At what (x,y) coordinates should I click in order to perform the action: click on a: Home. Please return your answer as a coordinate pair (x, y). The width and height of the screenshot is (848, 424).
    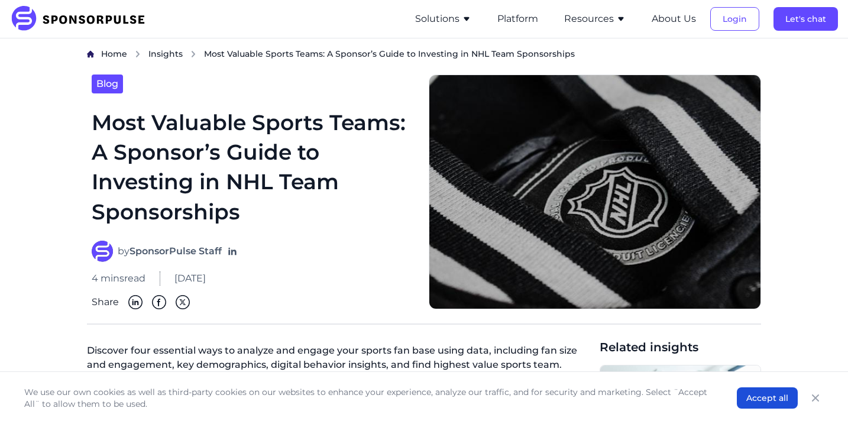
    Looking at the image, I should click on (114, 54).